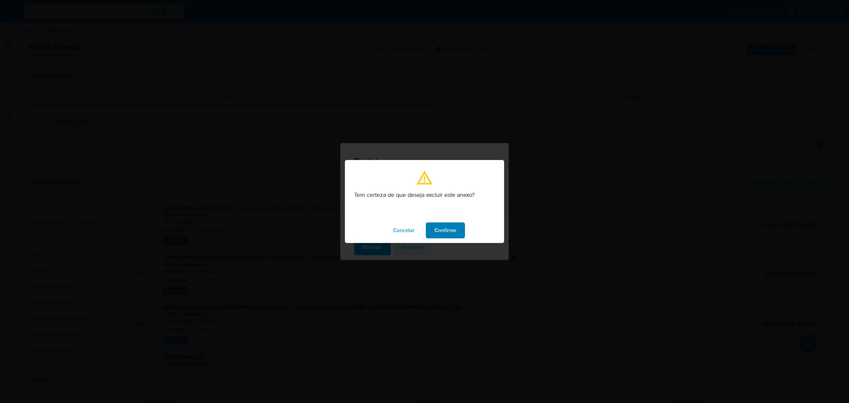 The width and height of the screenshot is (849, 403). What do you see at coordinates (445, 230) in the screenshot?
I see `button: modal_confirmation.confirm` at bounding box center [445, 230].